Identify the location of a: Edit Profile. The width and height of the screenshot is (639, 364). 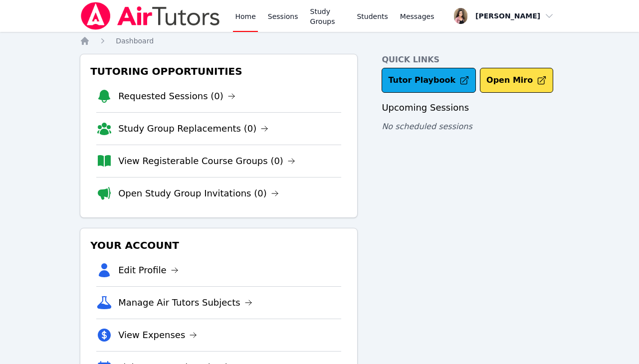
(149, 270).